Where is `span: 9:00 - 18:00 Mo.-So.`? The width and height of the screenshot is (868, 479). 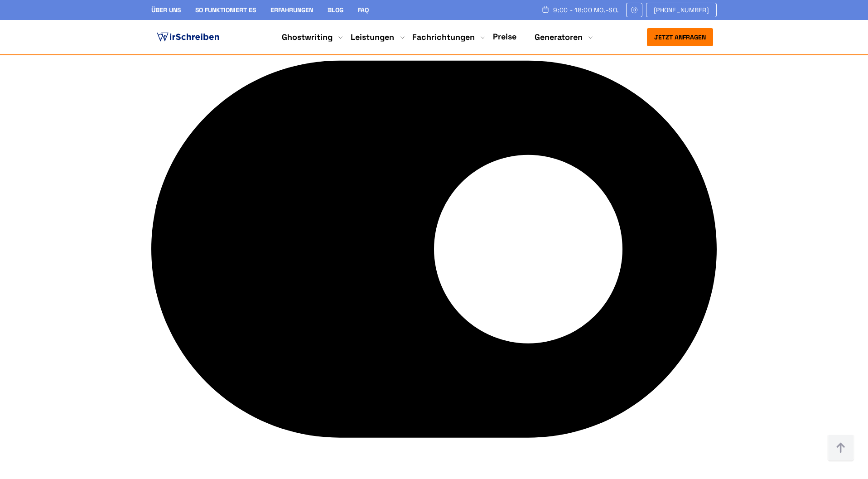 span: 9:00 - 18:00 Mo.-So. is located at coordinates (585, 10).